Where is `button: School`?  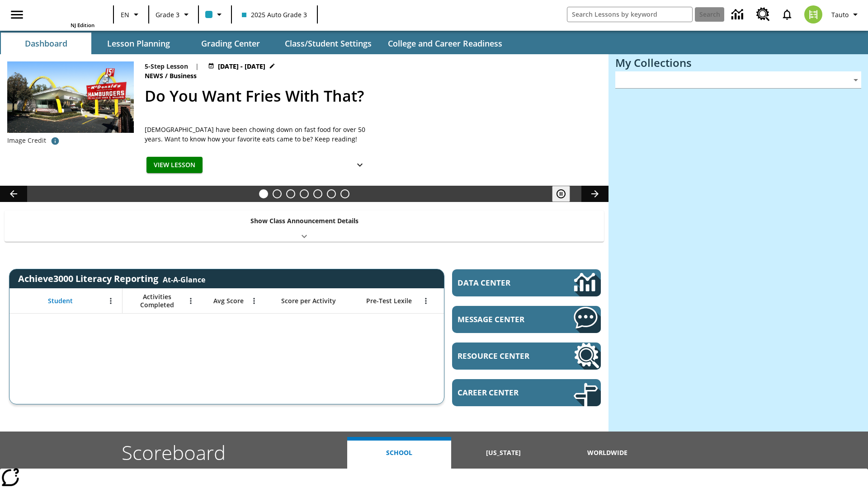
button: School is located at coordinates (400, 453).